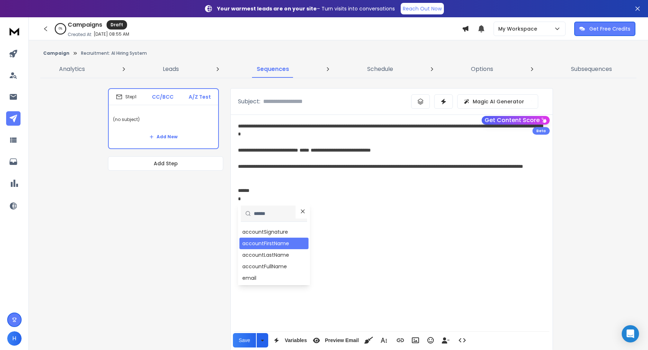  Describe the element at coordinates (591, 69) in the screenshot. I see `a: Subsequences` at that location.